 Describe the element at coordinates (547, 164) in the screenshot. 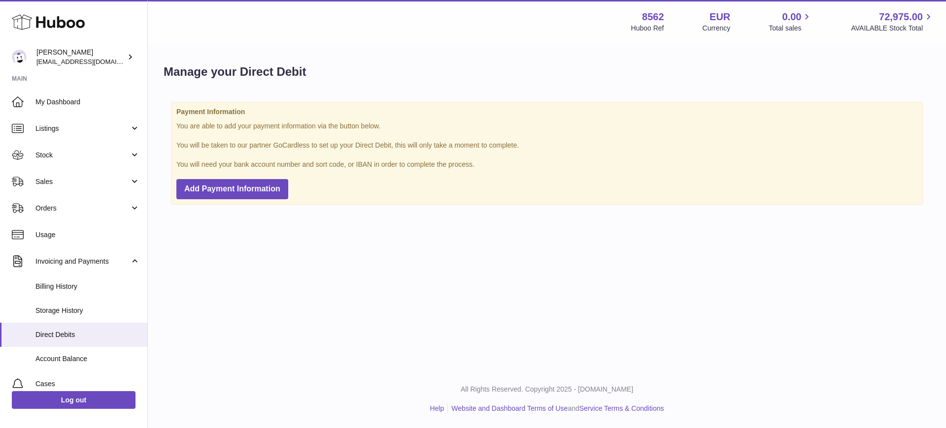

I see `p: You will need your bank account number and sort code, or IBAN in order to complete the process.` at that location.